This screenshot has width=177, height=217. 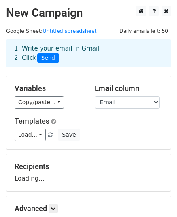 What do you see at coordinates (49, 89) in the screenshot?
I see `h5: Variables` at bounding box center [49, 89].